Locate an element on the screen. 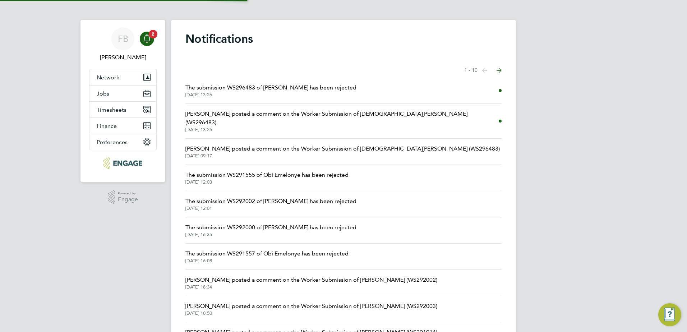  h1: Notifications is located at coordinates (344, 39).